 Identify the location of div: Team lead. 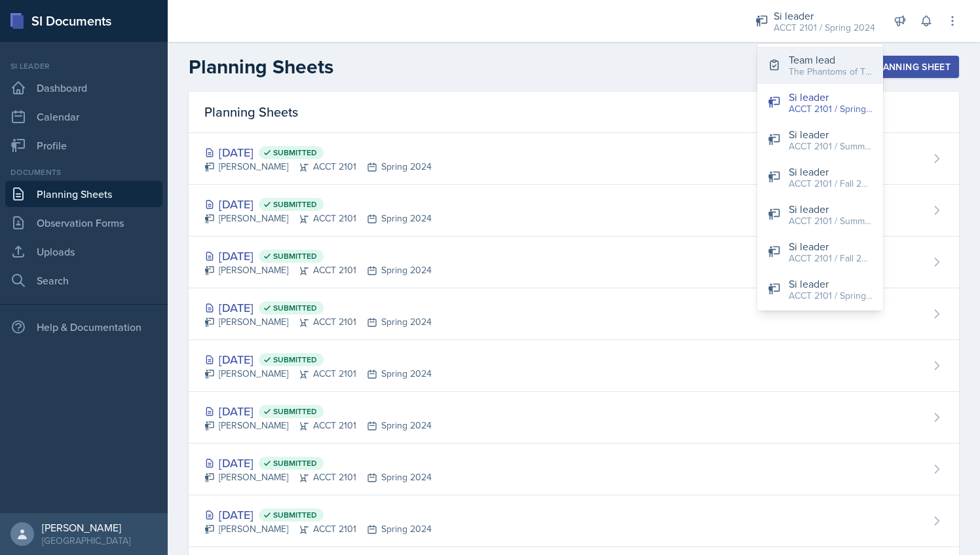
(831, 60).